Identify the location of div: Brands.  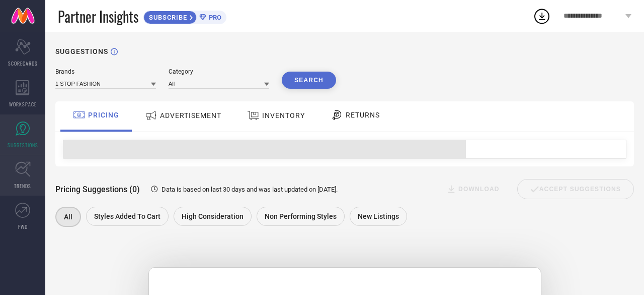
(106, 72).